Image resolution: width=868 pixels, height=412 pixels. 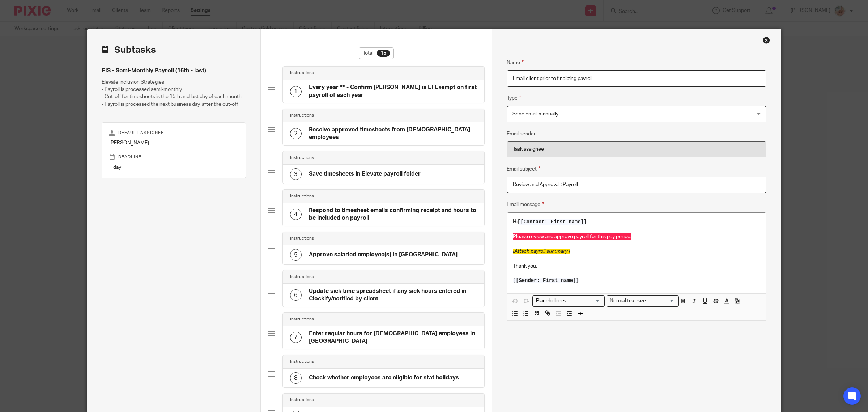 What do you see at coordinates (636, 237) in the screenshot?
I see `p: Please review and approve payroll for this pay period.` at bounding box center [636, 237].